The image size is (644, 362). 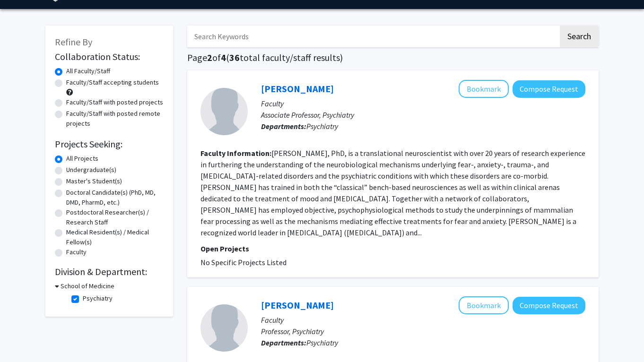 I want to click on span: 2, so click(x=210, y=57).